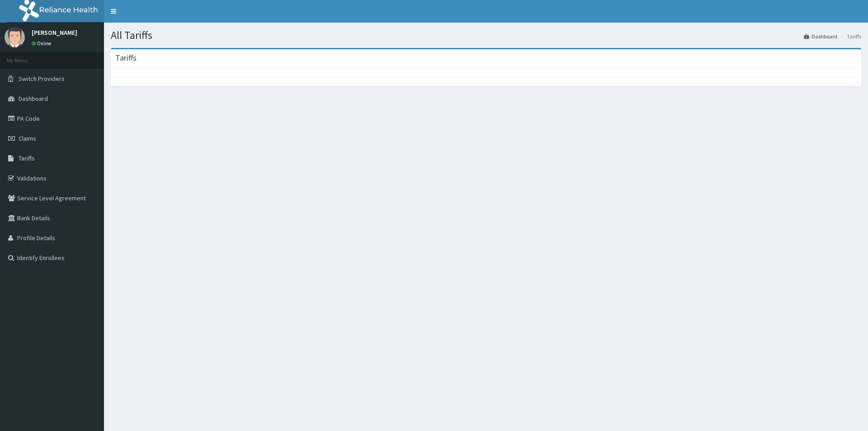  I want to click on a: Online, so click(42, 43).